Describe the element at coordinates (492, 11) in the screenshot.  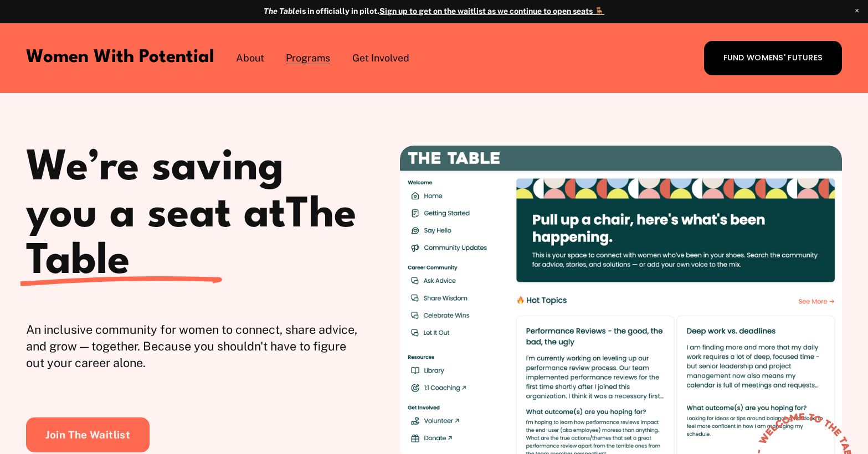
I see `a: Sign up to get on the waitlist as we continue to open seats 🪑` at that location.